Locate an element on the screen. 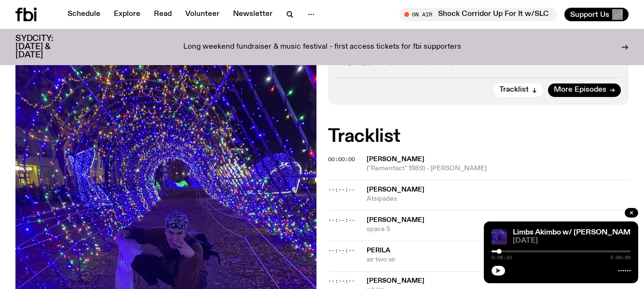 The image size is (644, 289). span: Tracklist is located at coordinates (514, 89).